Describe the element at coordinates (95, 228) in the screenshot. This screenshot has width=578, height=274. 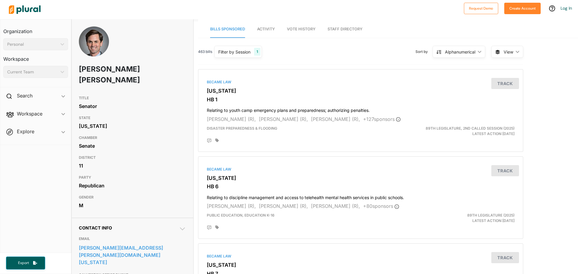
I see `span: Contact Info` at that location.